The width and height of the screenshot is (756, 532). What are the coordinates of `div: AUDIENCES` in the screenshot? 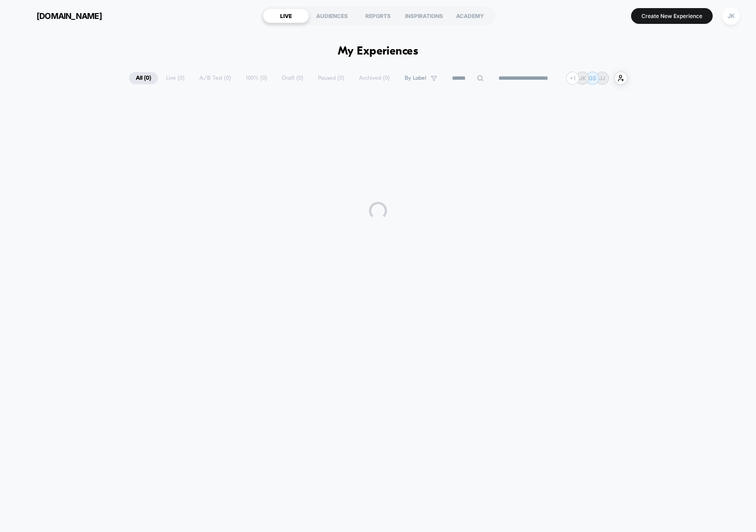 It's located at (332, 16).